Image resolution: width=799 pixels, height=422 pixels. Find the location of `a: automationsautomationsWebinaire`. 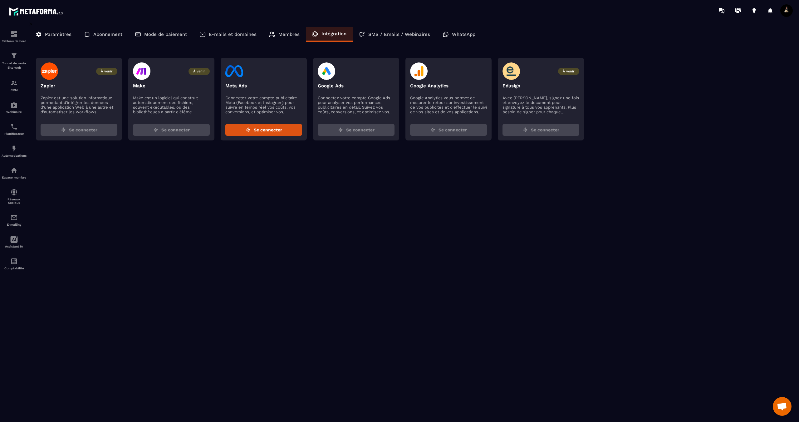

a: automationsautomationsWebinaire is located at coordinates (14, 107).